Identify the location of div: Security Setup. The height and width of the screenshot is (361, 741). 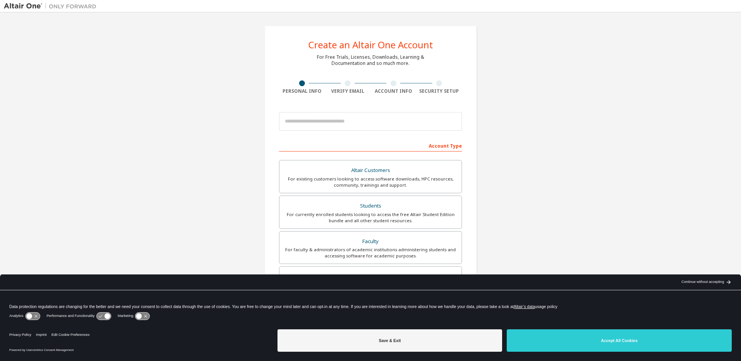
(439, 91).